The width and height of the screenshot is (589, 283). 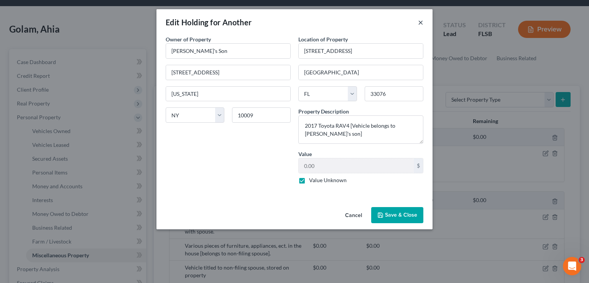 I want to click on input: 0.00, so click(x=356, y=166).